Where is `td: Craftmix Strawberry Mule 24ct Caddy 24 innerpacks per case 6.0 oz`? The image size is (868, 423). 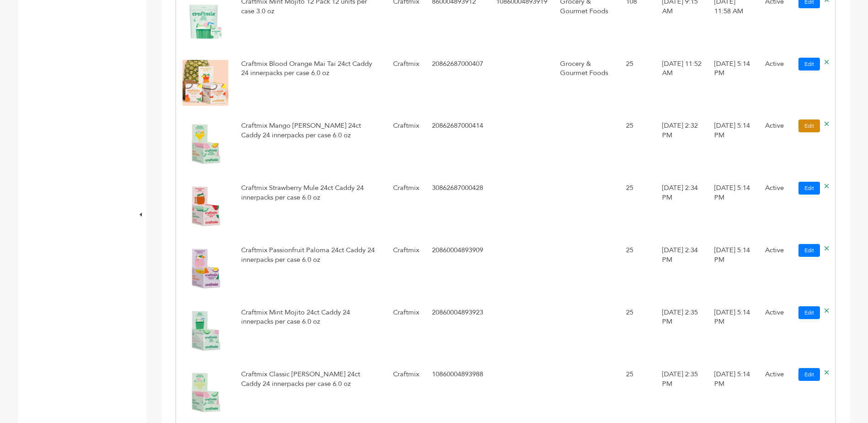 td: Craftmix Strawberry Mule 24ct Caddy 24 innerpacks per case 6.0 oz is located at coordinates (311, 208).